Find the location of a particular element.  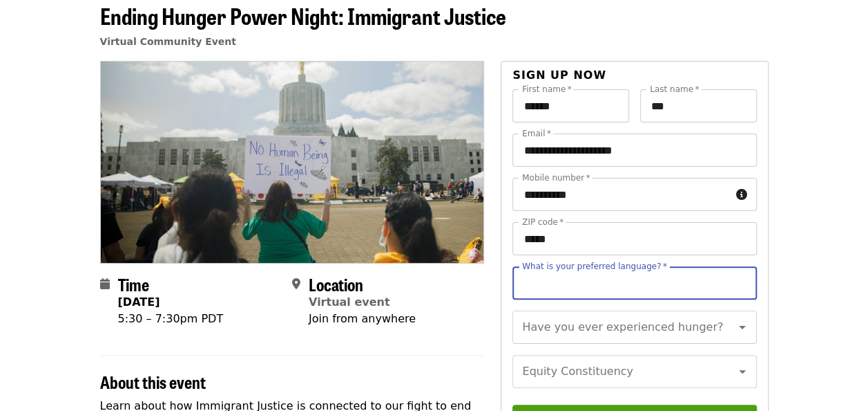

label: ZIP code is located at coordinates (543, 222).